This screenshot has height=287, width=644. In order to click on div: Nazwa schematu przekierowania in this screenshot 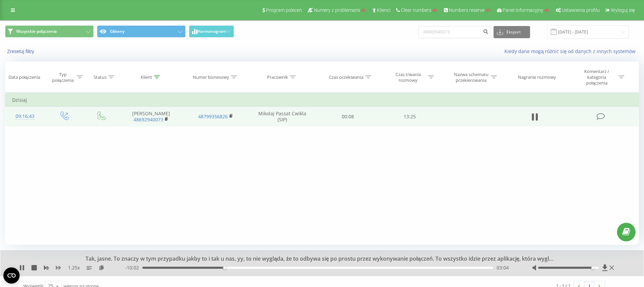, I will do `click(471, 78)`.